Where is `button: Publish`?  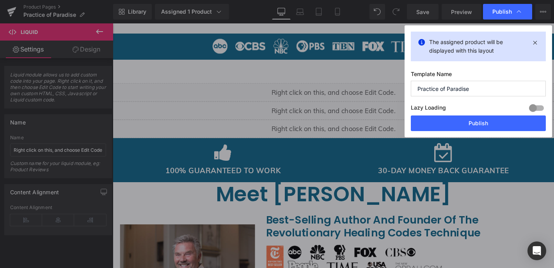 button: Publish is located at coordinates (478, 123).